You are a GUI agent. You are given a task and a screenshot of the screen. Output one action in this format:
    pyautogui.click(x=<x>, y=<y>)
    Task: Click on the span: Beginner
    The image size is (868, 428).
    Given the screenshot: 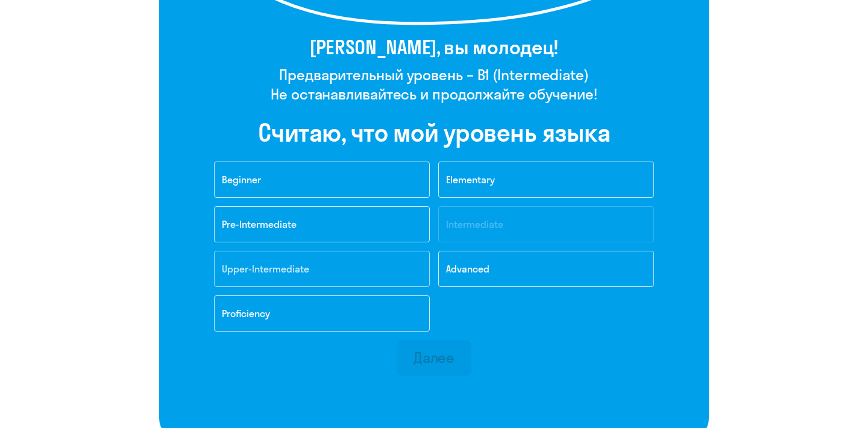 What is the action you would take?
    pyautogui.click(x=241, y=180)
    